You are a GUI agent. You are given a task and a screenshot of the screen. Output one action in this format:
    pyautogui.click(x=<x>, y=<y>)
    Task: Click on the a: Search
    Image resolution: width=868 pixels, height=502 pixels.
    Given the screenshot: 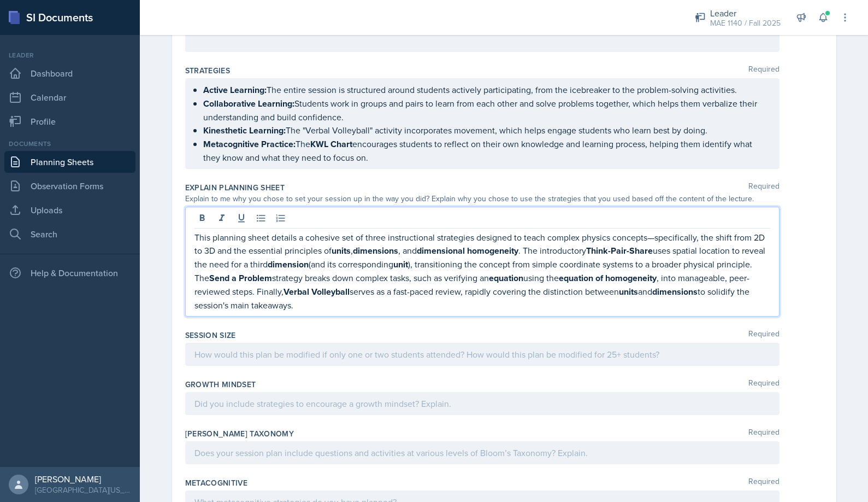 What is the action you would take?
    pyautogui.click(x=70, y=234)
    